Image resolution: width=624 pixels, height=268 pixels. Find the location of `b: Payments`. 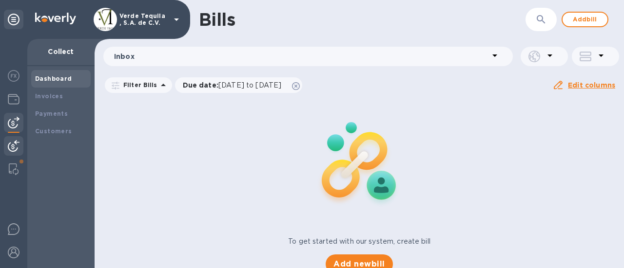

b: Payments is located at coordinates (51, 113).